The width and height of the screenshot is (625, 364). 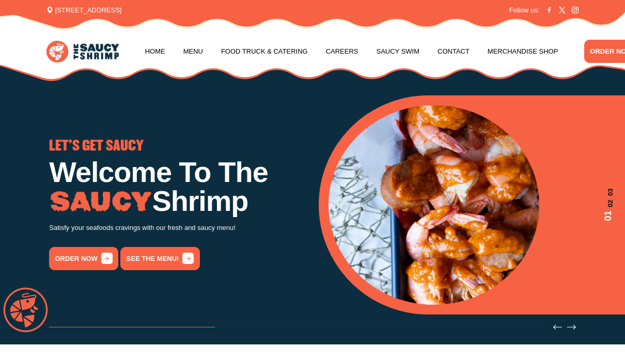 What do you see at coordinates (83, 52) in the screenshot?
I see `img: logo` at bounding box center [83, 52].